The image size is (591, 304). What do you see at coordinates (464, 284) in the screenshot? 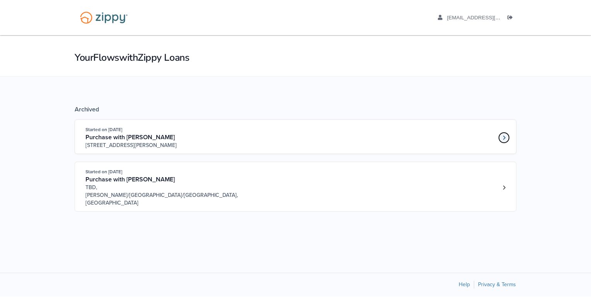
I see `a: Help` at bounding box center [464, 284].